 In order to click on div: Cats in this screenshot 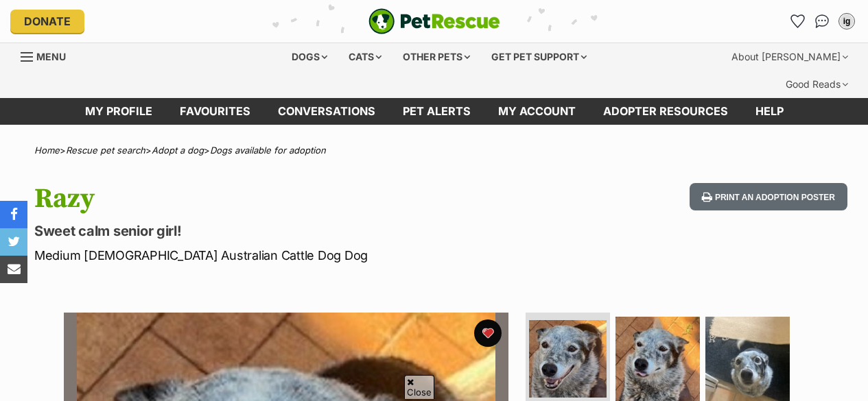, I will do `click(365, 56)`.